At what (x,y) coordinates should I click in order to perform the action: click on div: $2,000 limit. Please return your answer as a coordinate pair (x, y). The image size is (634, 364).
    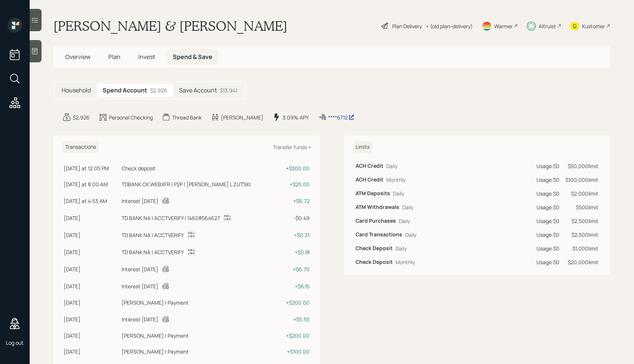
    Looking at the image, I should click on (582, 193).